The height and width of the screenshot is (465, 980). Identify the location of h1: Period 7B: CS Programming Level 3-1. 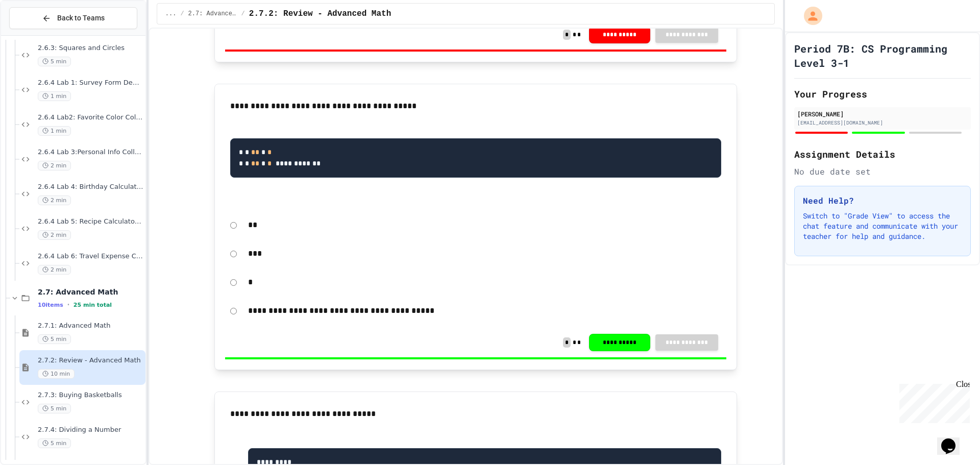
(882, 55).